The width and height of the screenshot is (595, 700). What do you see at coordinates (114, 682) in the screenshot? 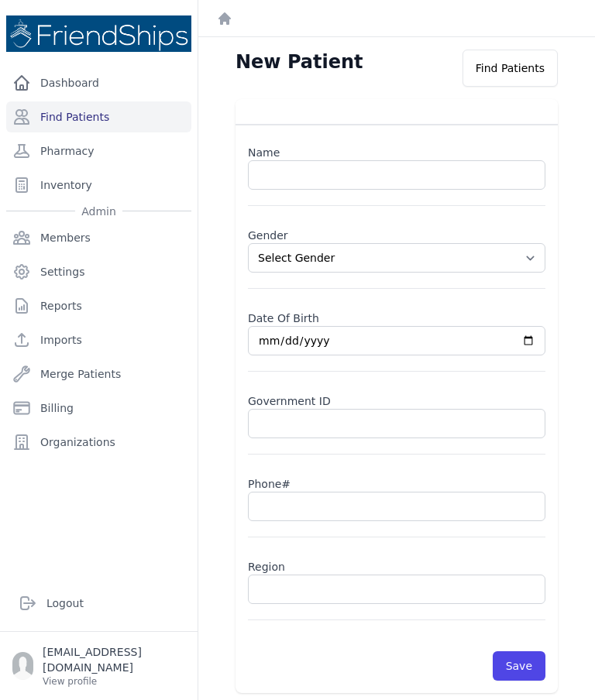
I see `p: View profile` at bounding box center [114, 682].